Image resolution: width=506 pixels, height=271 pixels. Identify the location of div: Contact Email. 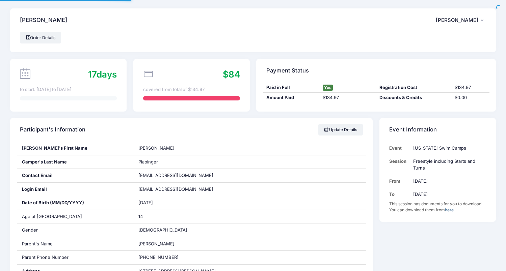
(75, 176).